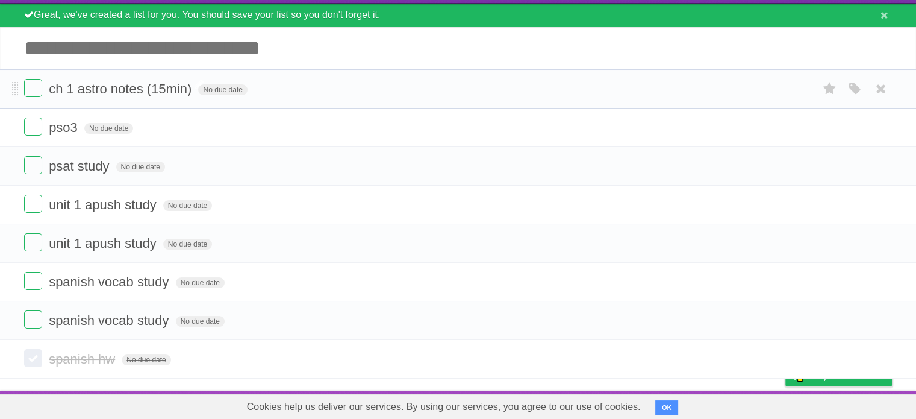  What do you see at coordinates (848, 375) in the screenshot?
I see `span: Buy me a coffee` at bounding box center [848, 375].